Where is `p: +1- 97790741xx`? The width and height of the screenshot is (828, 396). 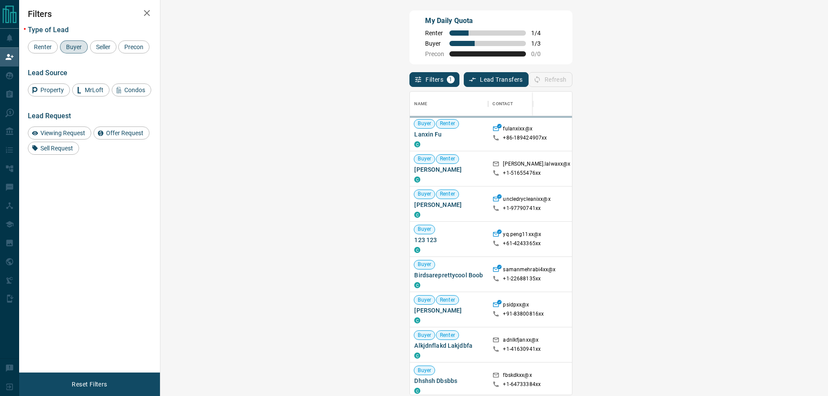
p: +1- 97790741xx is located at coordinates (522, 208).